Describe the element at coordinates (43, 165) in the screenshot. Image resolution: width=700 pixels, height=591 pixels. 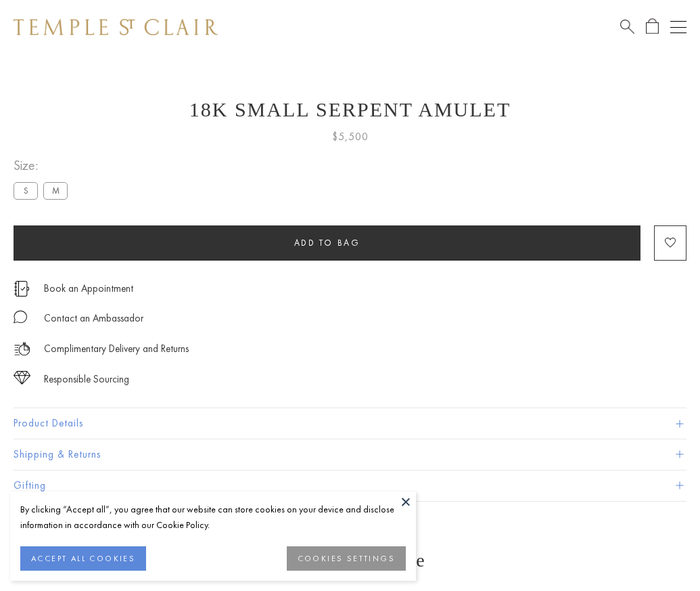
I see `span: Size:` at that location.